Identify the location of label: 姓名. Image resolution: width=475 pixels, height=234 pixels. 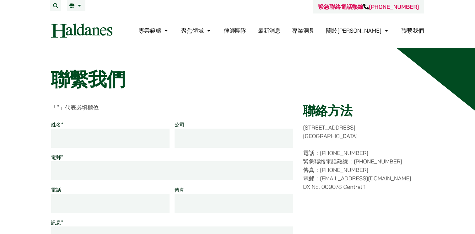
(57, 125).